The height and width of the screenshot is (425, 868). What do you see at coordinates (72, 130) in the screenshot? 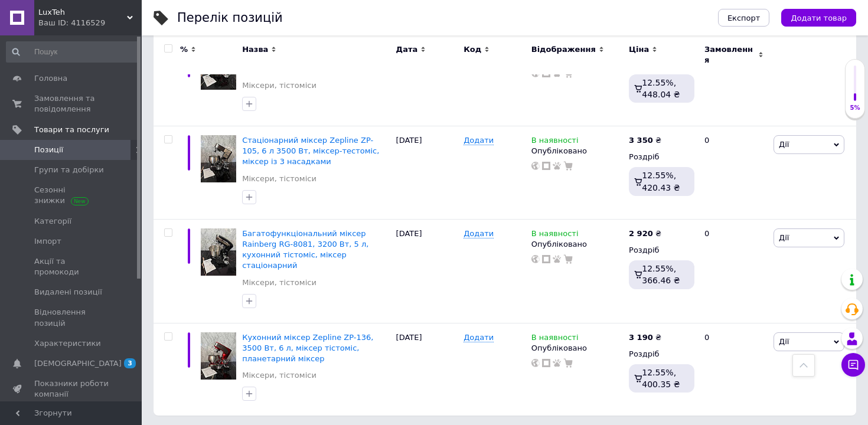
I see `span: Товари та послуги` at bounding box center [72, 130].